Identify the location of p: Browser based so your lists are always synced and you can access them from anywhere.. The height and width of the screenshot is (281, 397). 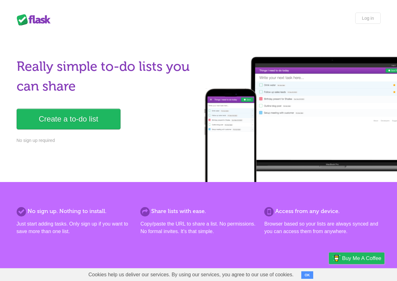
(322, 228).